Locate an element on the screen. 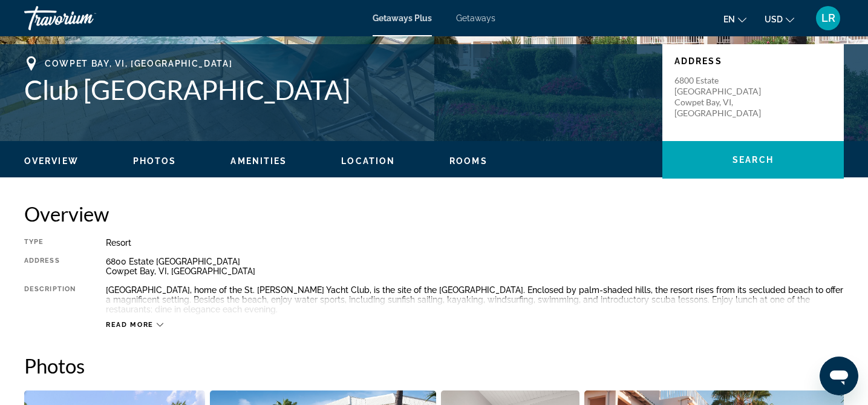  button: User Menu is located at coordinates (828, 18).